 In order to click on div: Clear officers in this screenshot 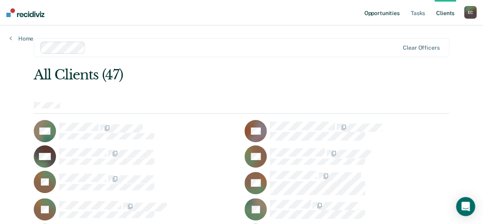, I will do `click(421, 48)`.